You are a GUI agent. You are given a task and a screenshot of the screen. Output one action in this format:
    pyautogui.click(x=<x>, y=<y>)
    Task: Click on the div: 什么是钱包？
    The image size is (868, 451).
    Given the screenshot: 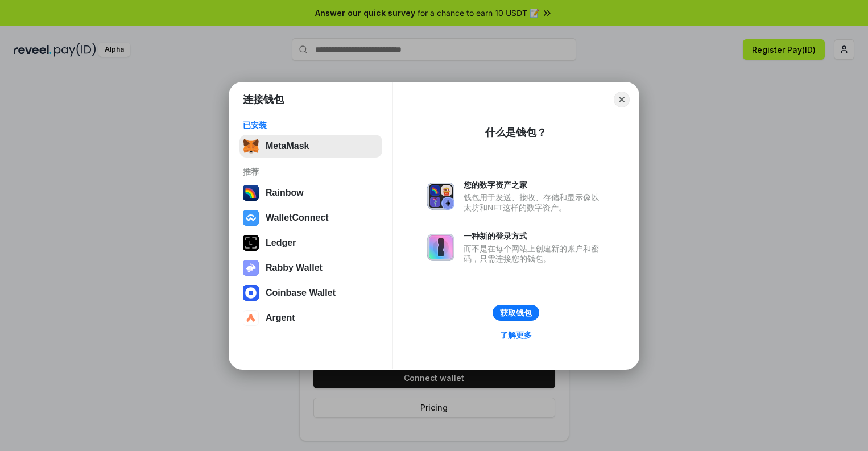 What is the action you would take?
    pyautogui.click(x=516, y=133)
    